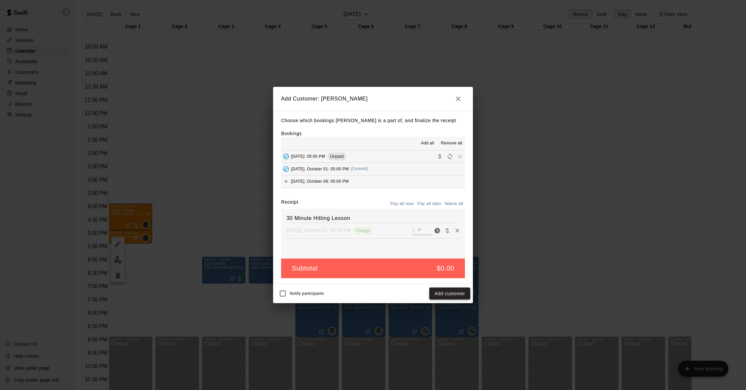 The width and height of the screenshot is (746, 390). Describe the element at coordinates (291, 133) in the screenshot. I see `label: Bookings` at that location.